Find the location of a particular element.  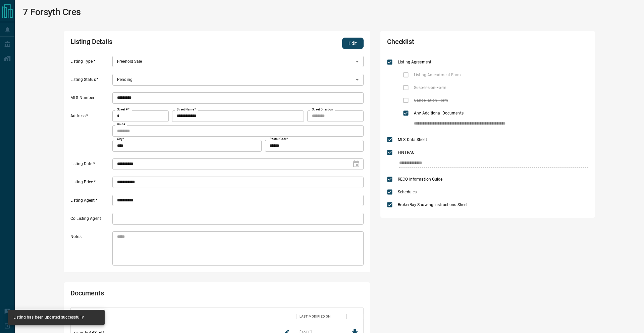

span: MLS Data Sheet is located at coordinates (412, 140).